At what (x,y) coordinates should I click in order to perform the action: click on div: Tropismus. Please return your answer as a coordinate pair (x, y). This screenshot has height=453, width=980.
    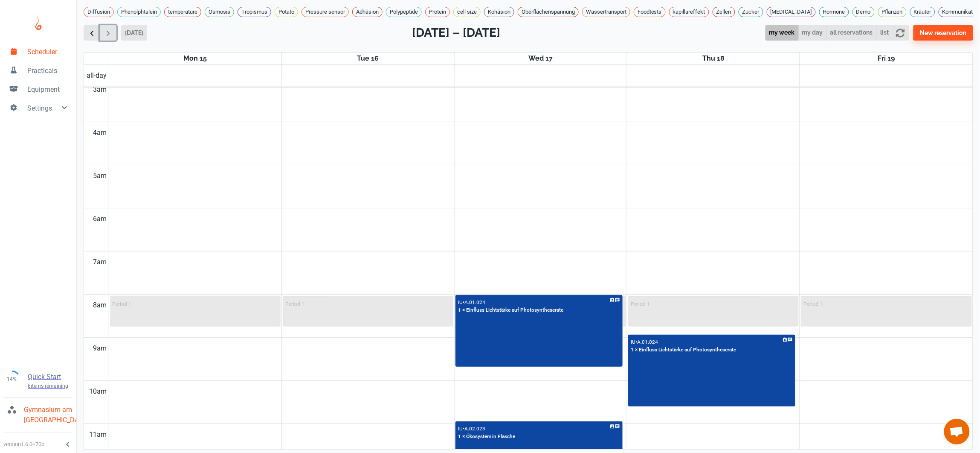
    Looking at the image, I should click on (254, 12).